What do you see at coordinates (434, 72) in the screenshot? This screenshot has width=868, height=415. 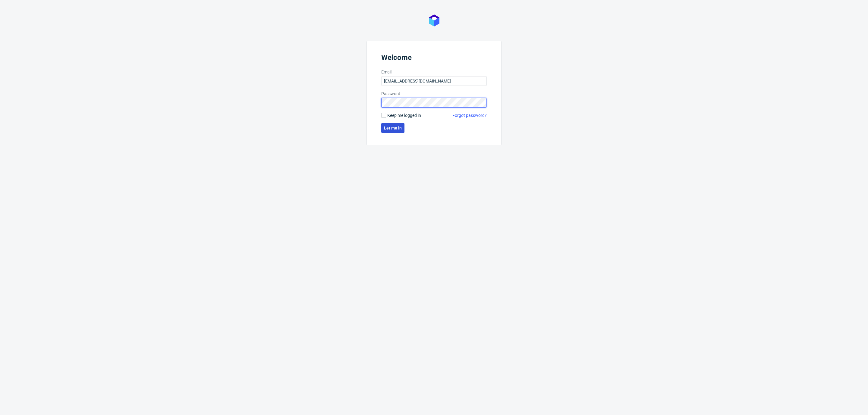 I see `label: Email` at bounding box center [434, 72].